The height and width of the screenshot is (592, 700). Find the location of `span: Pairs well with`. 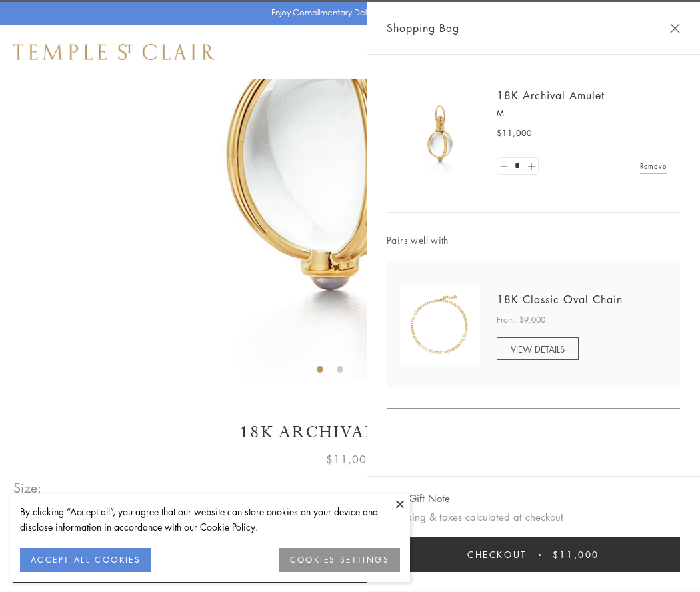

span: Pairs well with is located at coordinates (533, 240).